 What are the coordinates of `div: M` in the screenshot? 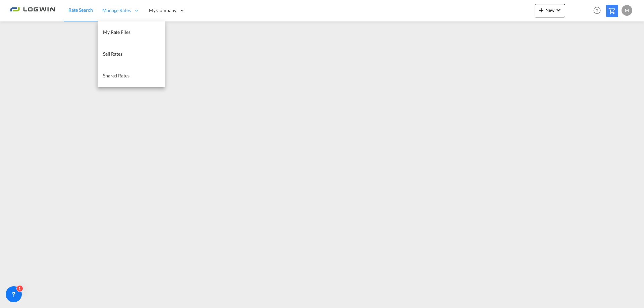 It's located at (627, 11).